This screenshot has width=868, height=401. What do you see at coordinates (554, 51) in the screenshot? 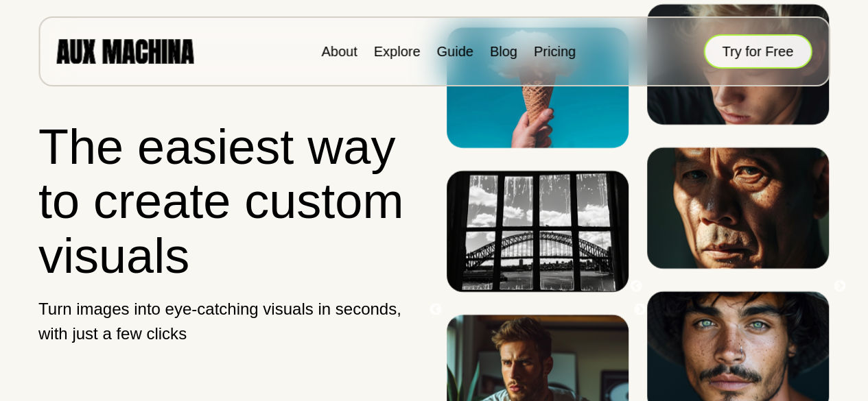
I see `a: Pricing` at bounding box center [554, 51].